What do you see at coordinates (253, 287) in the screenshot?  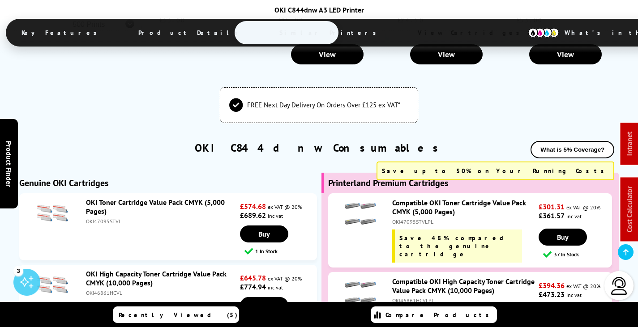 I see `strong: £774.94` at bounding box center [253, 287].